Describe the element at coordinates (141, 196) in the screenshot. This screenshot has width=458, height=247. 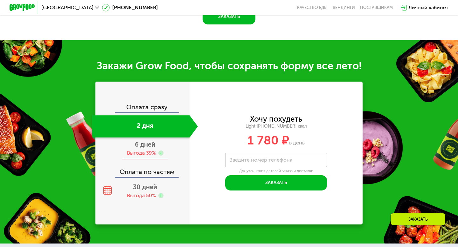
I see `div: Выгода 50%` at that location.